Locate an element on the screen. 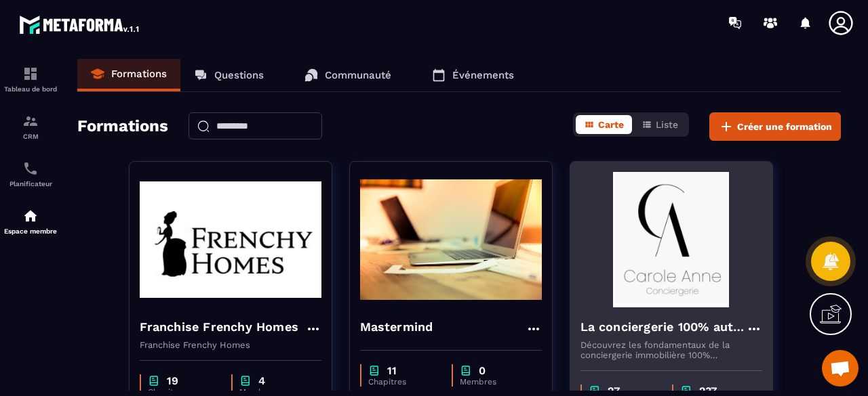 The width and height of the screenshot is (868, 396). h4: Franchise Frenchy Homes is located at coordinates (219, 327).